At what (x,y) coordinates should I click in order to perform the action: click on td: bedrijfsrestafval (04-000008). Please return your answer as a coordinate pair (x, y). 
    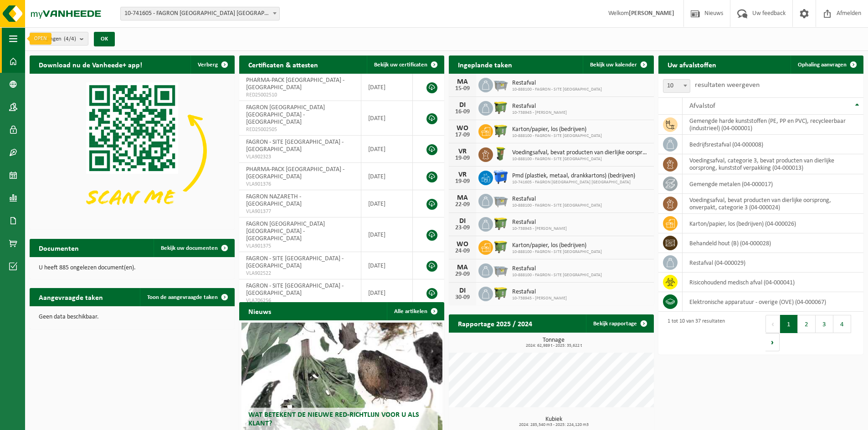
    Looking at the image, I should click on (772, 145).